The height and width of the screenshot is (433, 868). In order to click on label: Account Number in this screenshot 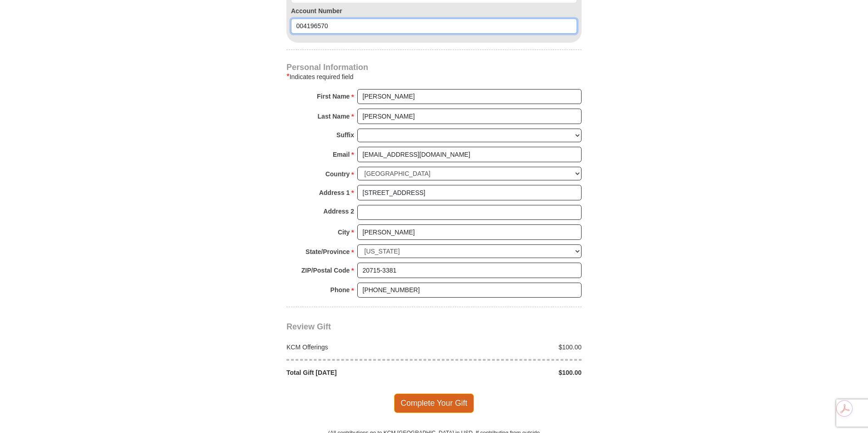, I will do `click(434, 11)`.